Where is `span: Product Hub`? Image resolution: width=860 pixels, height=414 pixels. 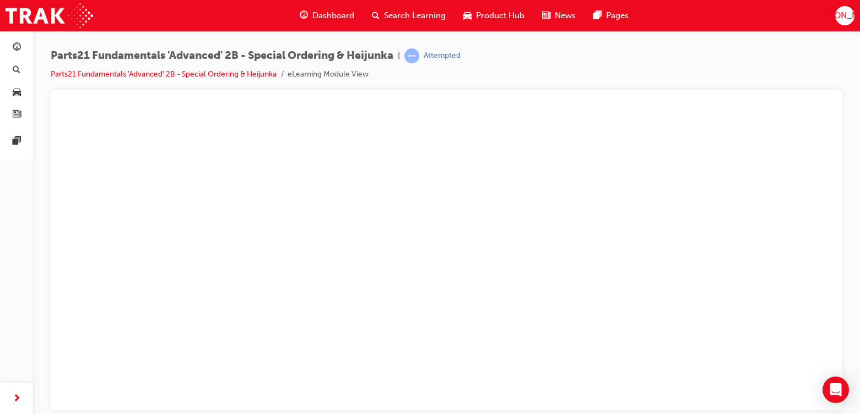
span: Product Hub is located at coordinates (500, 15).